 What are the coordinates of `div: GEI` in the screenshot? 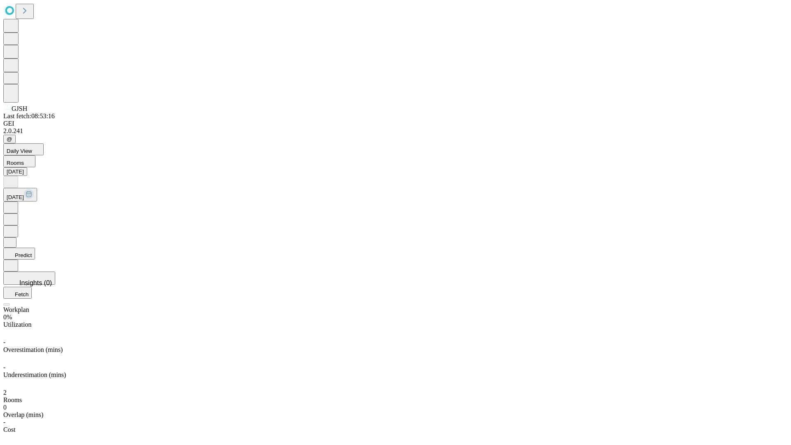 It's located at (395, 124).